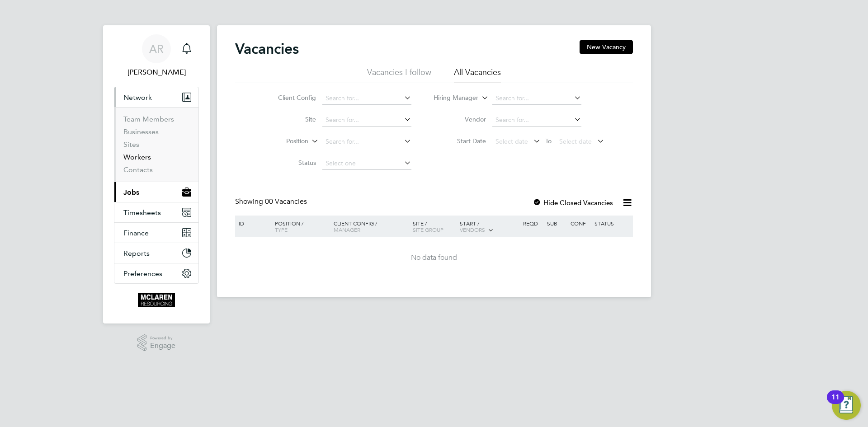 The image size is (868, 427). Describe the element at coordinates (131, 144) in the screenshot. I see `a: Sites` at that location.